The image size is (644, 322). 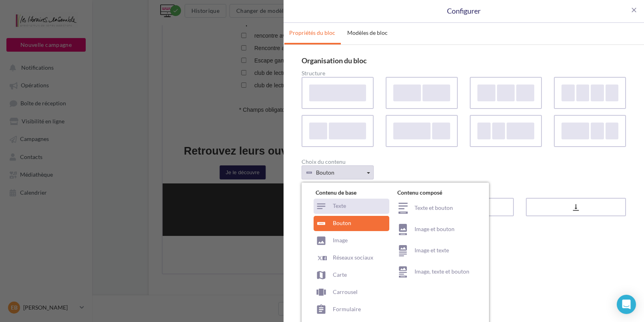 What do you see at coordinates (27, 177) in the screenshot?
I see `i: settings` at bounding box center [27, 177].